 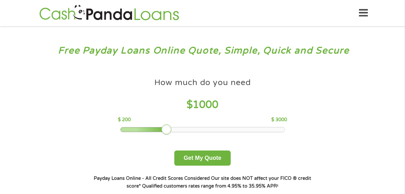 I want to click on strong: Our site does NOT affect your FICO ® credit score*, so click(x=219, y=182).